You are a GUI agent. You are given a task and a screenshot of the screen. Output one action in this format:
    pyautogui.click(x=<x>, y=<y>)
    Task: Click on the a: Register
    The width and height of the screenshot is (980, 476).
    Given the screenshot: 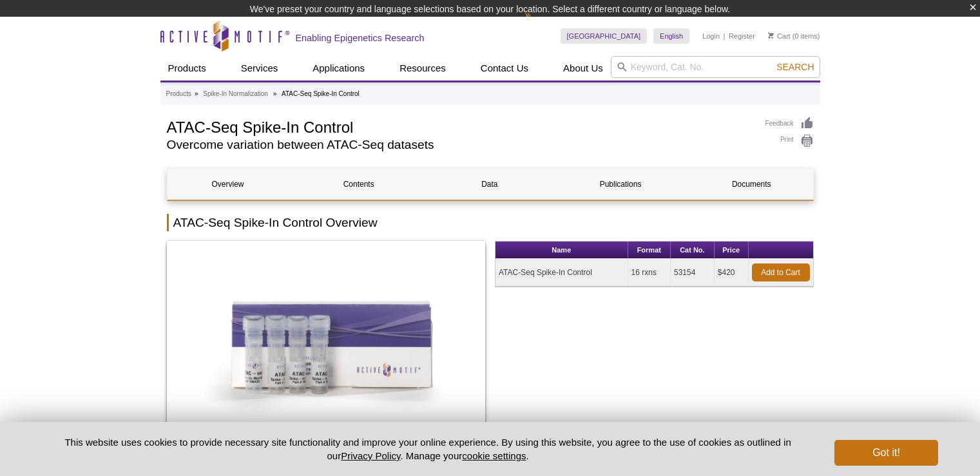 What is the action you would take?
    pyautogui.click(x=741, y=36)
    